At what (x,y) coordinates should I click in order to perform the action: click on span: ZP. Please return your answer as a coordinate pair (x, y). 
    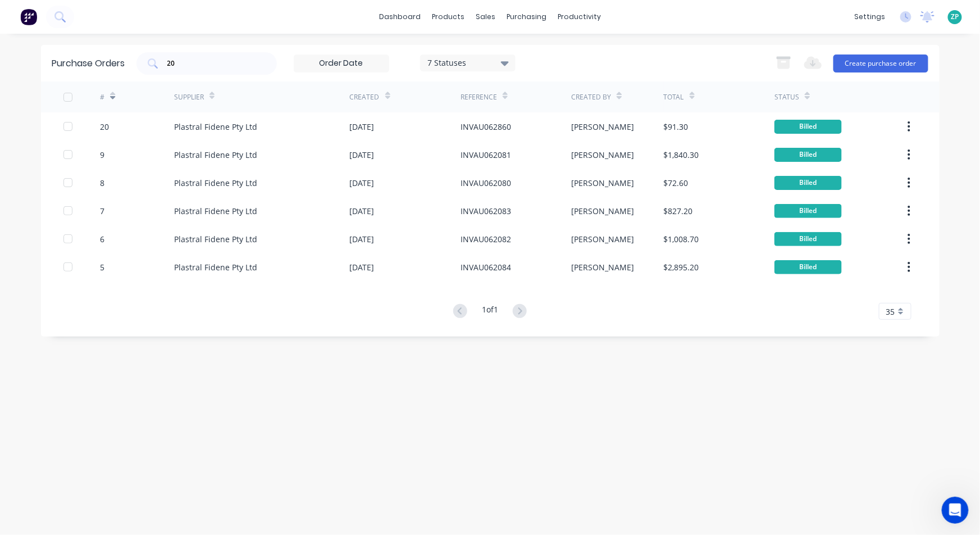
    Looking at the image, I should click on (955, 17).